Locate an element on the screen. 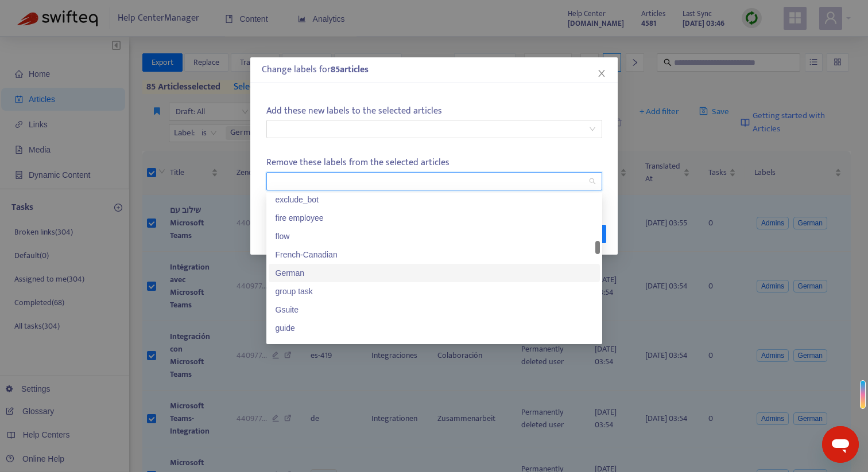 The width and height of the screenshot is (868, 472). div: Hebrew is located at coordinates (434, 347).